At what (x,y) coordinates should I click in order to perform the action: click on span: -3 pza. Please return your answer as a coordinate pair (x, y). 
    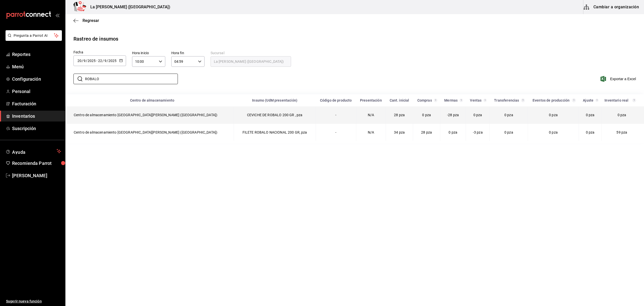
    Looking at the image, I should click on (478, 132).